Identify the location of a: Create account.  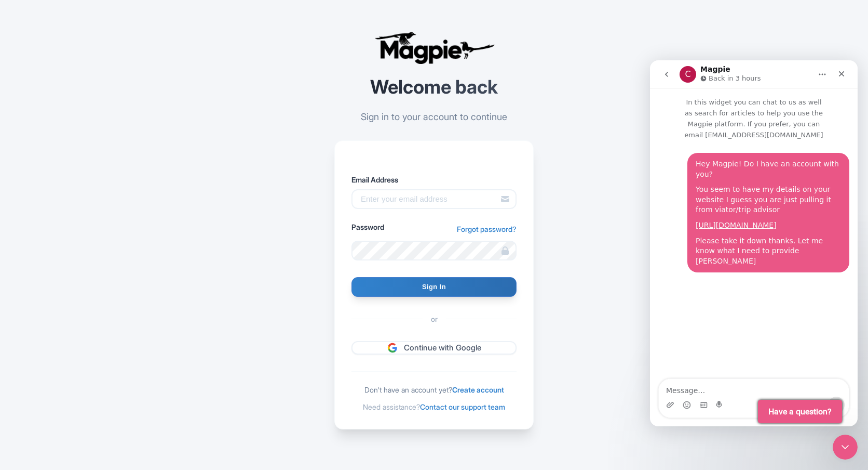
(478, 389).